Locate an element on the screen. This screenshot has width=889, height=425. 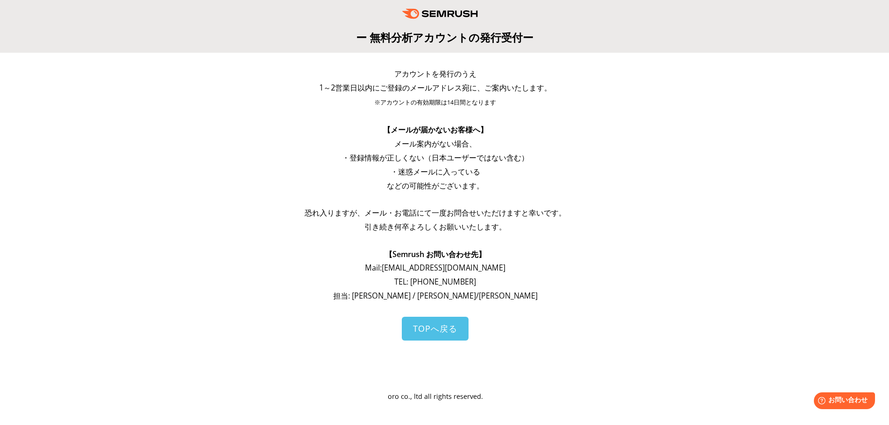
span: 引き続き何卒よろしくお願いいたします。 is located at coordinates (435, 227).